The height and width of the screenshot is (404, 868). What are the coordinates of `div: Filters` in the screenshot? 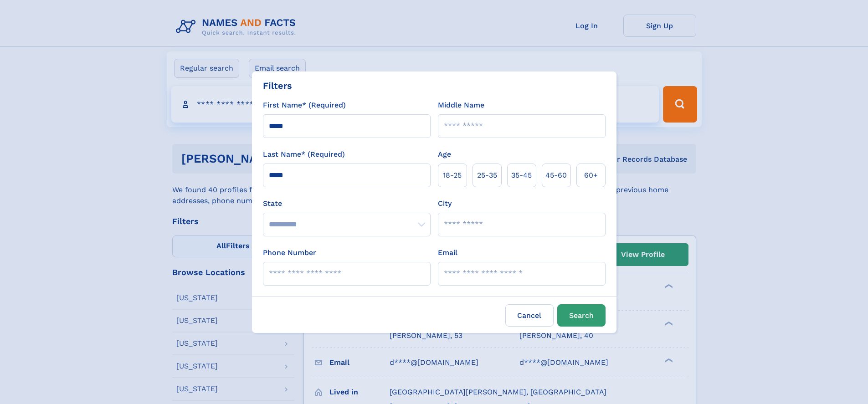 It's located at (278, 86).